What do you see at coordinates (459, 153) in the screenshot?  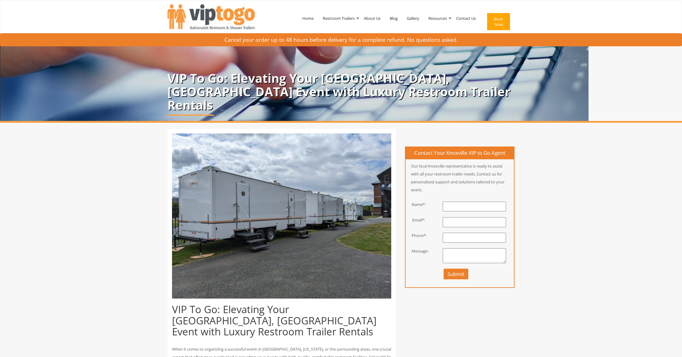 I see `h4: Contact Your Knoxville VIP to Go Agent` at bounding box center [459, 153].